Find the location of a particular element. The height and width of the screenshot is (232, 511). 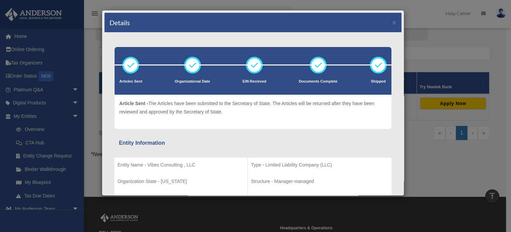

p: Documents Complete is located at coordinates (318, 82).